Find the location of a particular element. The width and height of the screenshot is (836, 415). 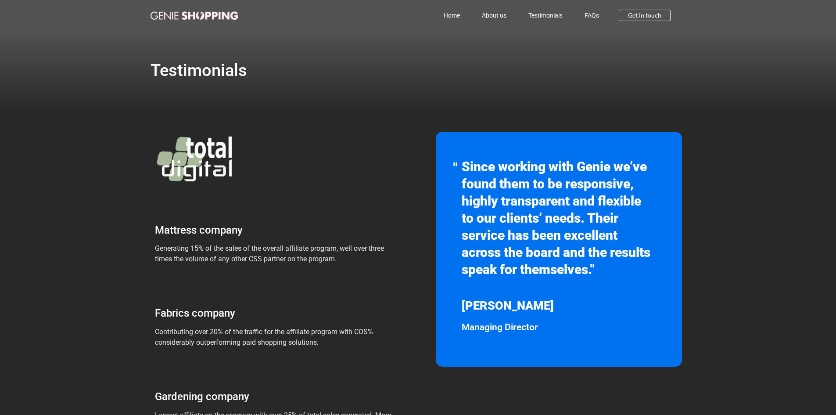

span: Mattress company is located at coordinates (199, 230).